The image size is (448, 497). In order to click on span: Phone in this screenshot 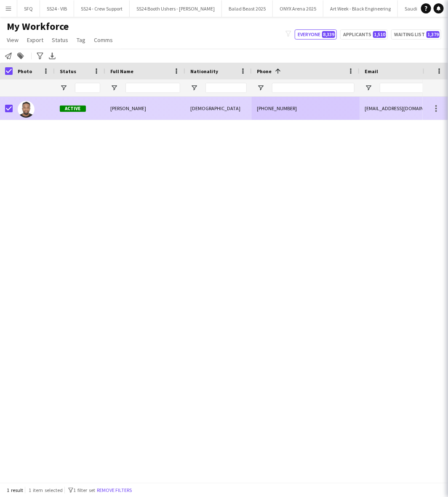, I will do `click(264, 71)`.